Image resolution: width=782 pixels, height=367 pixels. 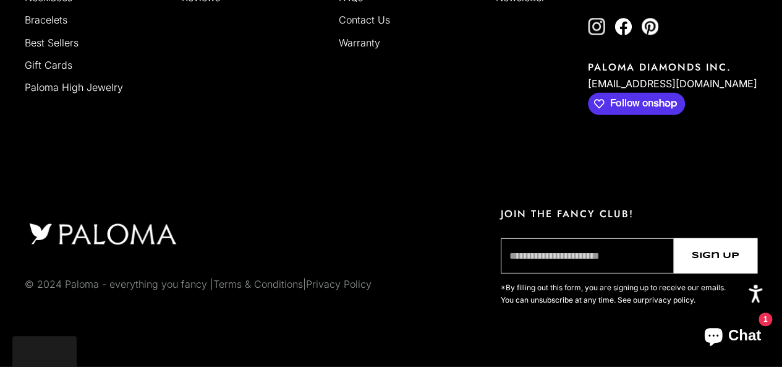 What do you see at coordinates (670, 299) in the screenshot?
I see `a: privacy policy.` at bounding box center [670, 299].